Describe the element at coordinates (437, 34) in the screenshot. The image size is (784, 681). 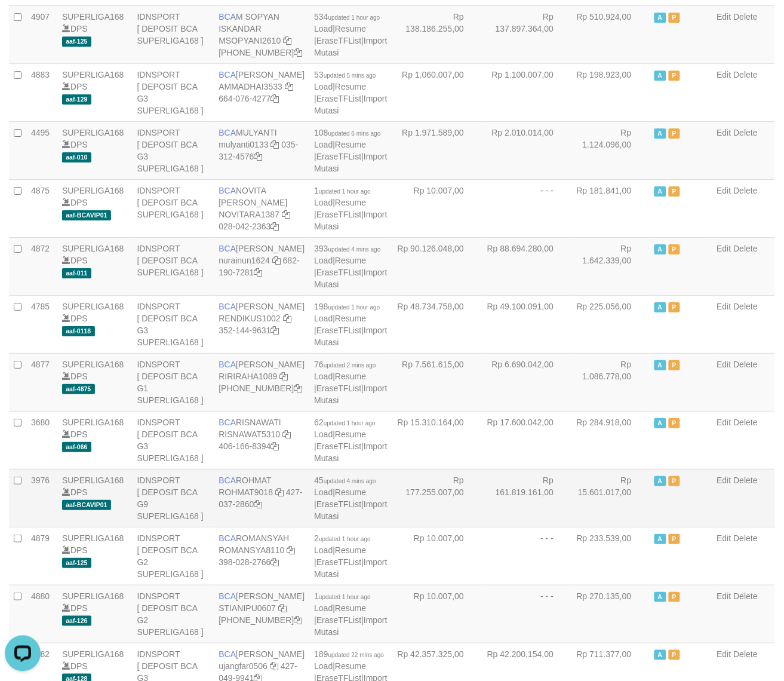
I see `td: Rp 138.186.255,00` at that location.